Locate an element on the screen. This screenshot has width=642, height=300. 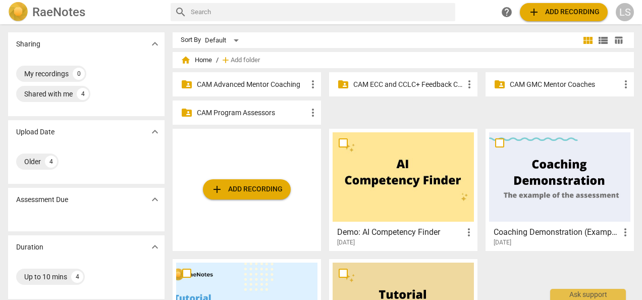
span: help is located at coordinates (507, 12).